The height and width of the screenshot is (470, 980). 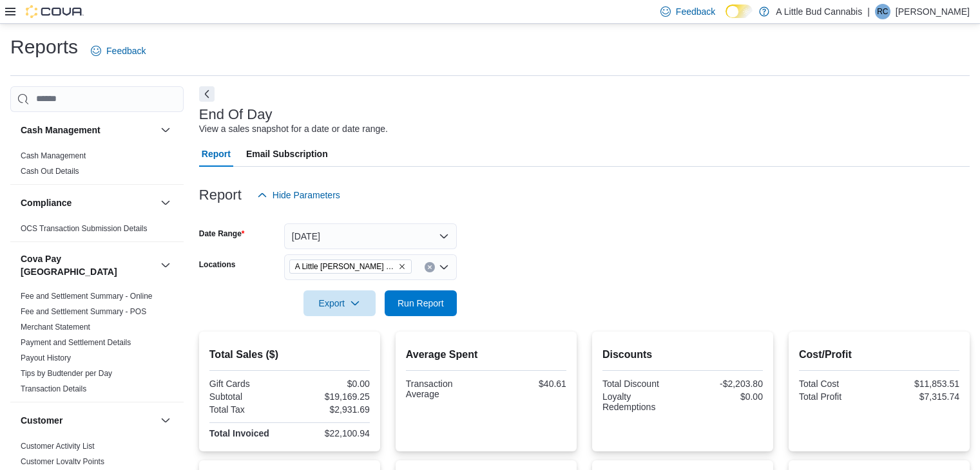 I want to click on span: Cash Management, so click(x=52, y=156).